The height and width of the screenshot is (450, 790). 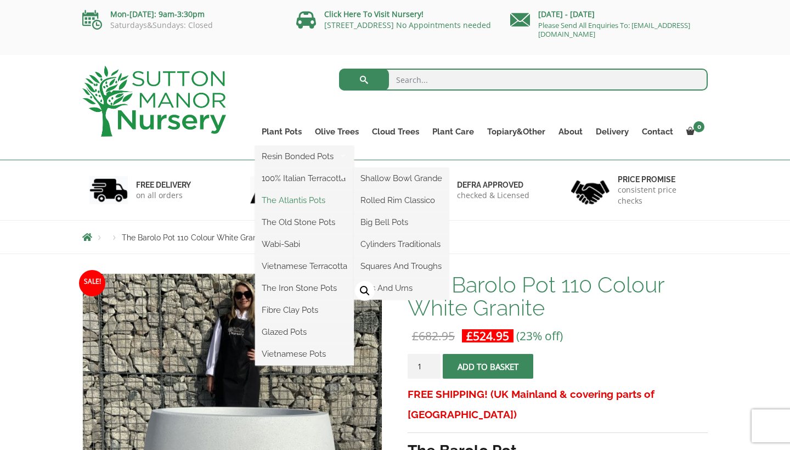 I want to click on a: Glazed Pots, so click(x=305, y=332).